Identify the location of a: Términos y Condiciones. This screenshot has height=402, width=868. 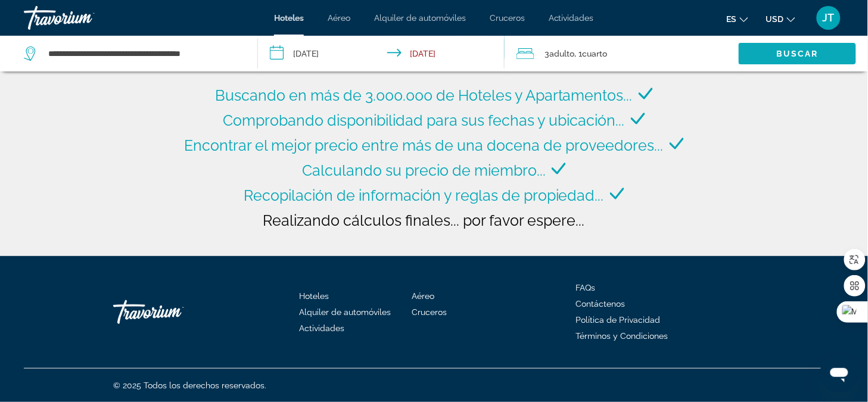
(622, 336).